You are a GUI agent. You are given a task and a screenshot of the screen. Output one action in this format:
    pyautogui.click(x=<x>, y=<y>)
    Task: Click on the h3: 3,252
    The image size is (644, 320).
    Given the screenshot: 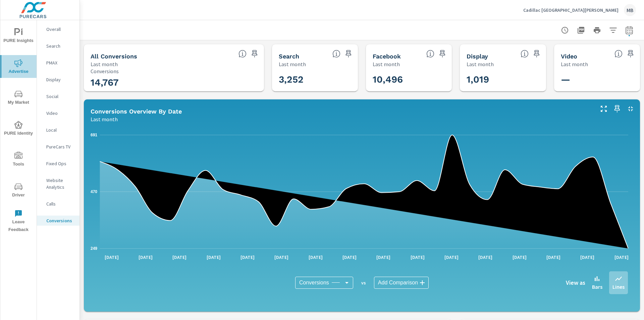 What is the action you would take?
    pyautogui.click(x=323, y=79)
    